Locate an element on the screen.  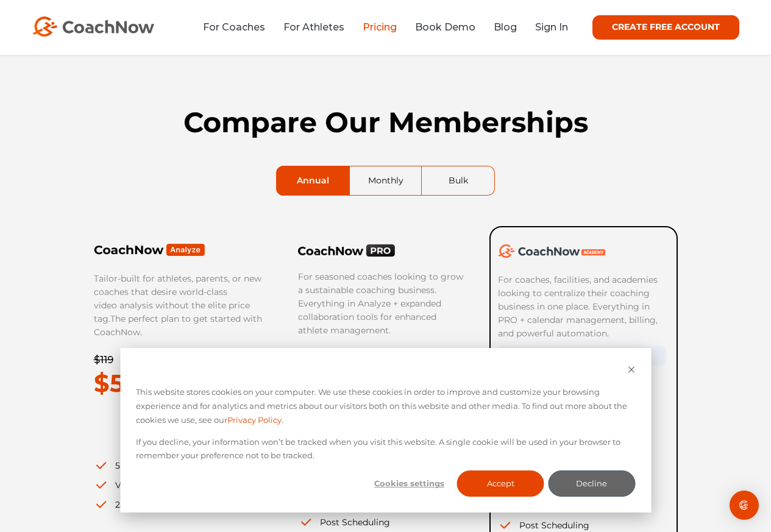
a: Pricing is located at coordinates (379, 26).